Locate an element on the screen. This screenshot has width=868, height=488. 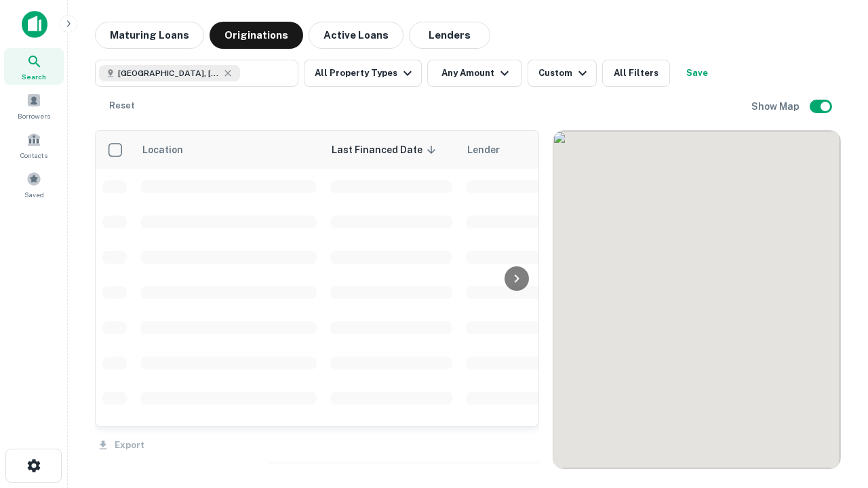
span: Search is located at coordinates (34, 77).